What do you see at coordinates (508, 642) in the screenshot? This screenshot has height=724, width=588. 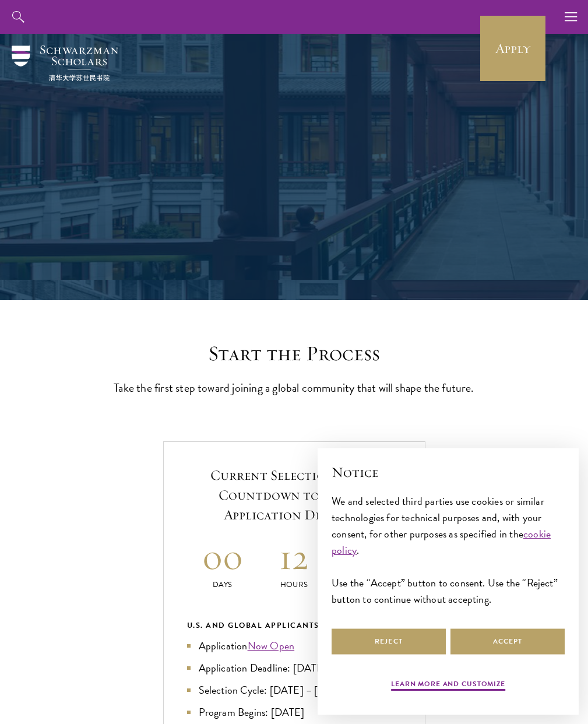 I see `button: Accept` at bounding box center [508, 642].